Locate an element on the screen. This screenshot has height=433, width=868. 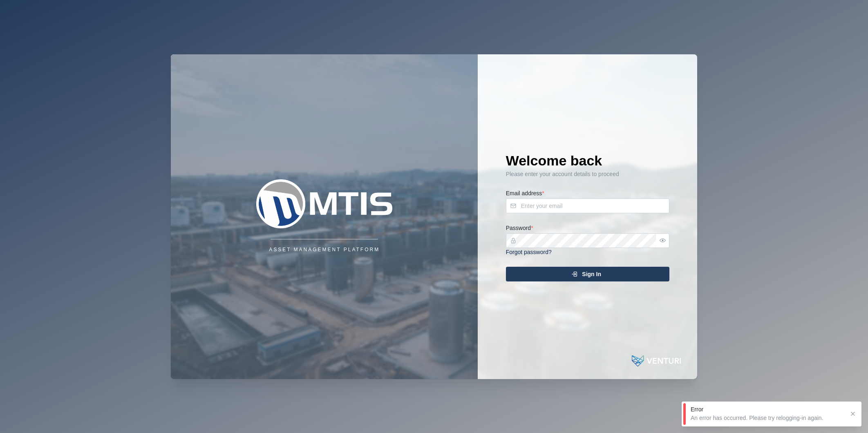
div: Please enter your account details to proceed is located at coordinates (588, 175).